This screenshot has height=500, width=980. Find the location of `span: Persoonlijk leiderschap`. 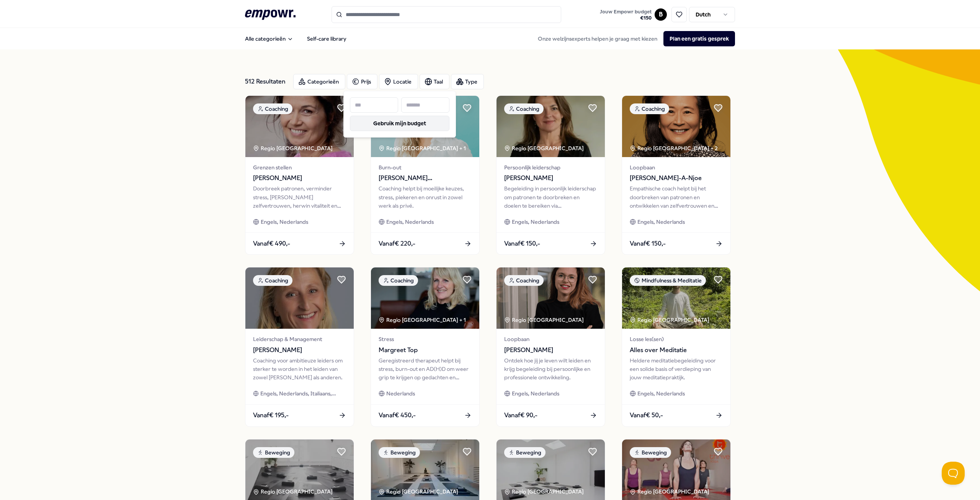

span: Persoonlijk leiderschap is located at coordinates (551, 167).